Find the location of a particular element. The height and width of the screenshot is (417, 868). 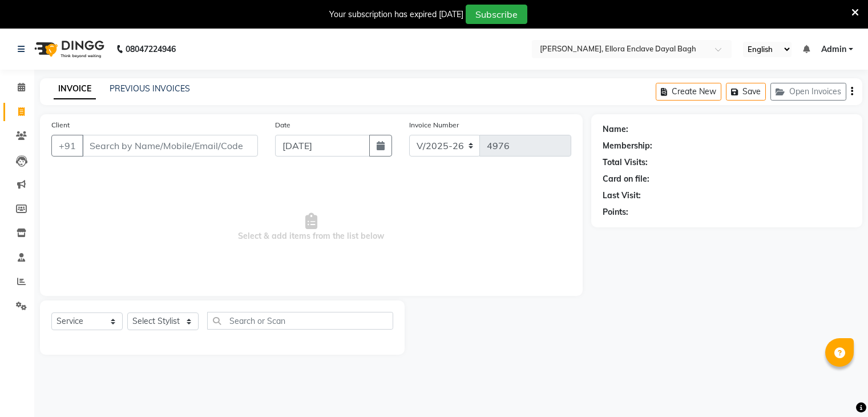

button: +91 is located at coordinates (68, 145).